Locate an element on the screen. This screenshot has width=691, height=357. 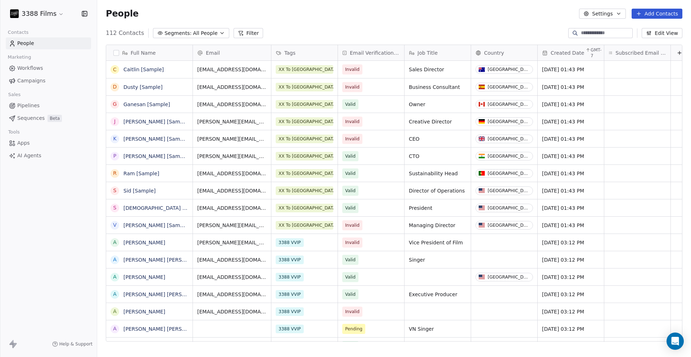
div: Tags is located at coordinates (305, 53).